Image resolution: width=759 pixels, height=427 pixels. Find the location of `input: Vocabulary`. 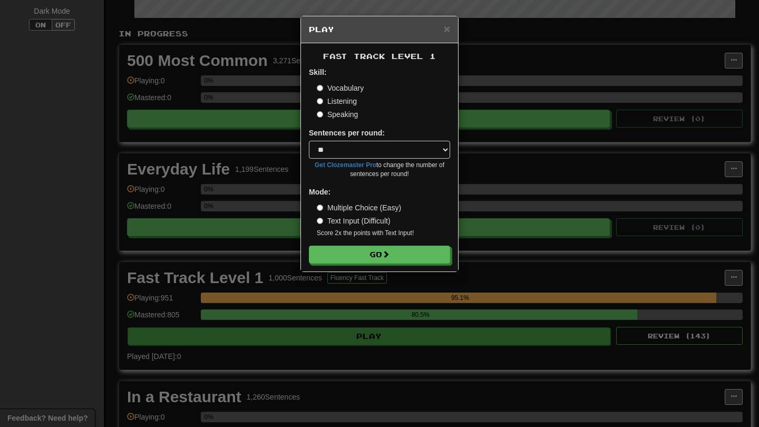

input: Vocabulary is located at coordinates (320, 88).